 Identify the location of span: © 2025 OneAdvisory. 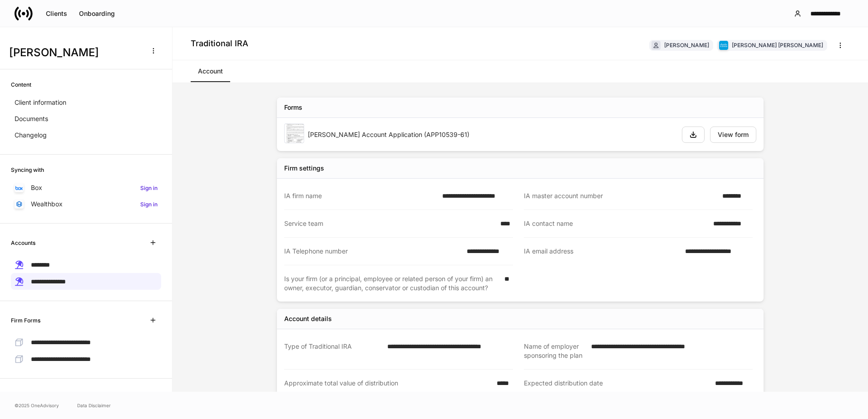
(36, 405).